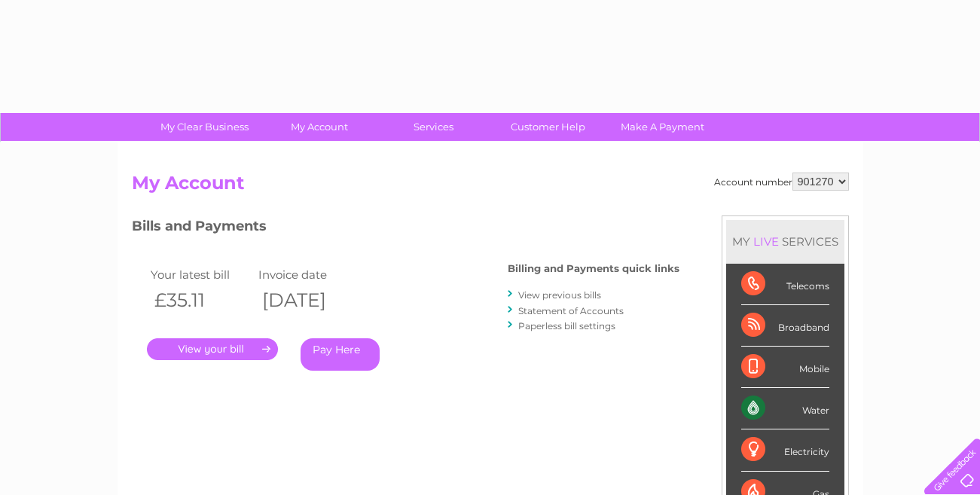 The image size is (980, 495). Describe the element at coordinates (571, 310) in the screenshot. I see `a: Statement of Accounts` at that location.